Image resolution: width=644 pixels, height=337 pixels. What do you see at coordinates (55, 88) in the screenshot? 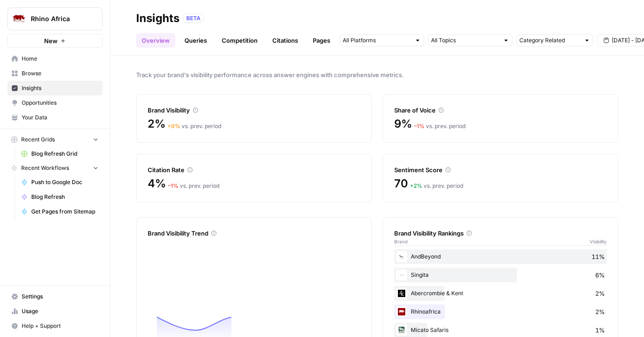
I see `a: Insights` at bounding box center [55, 88].